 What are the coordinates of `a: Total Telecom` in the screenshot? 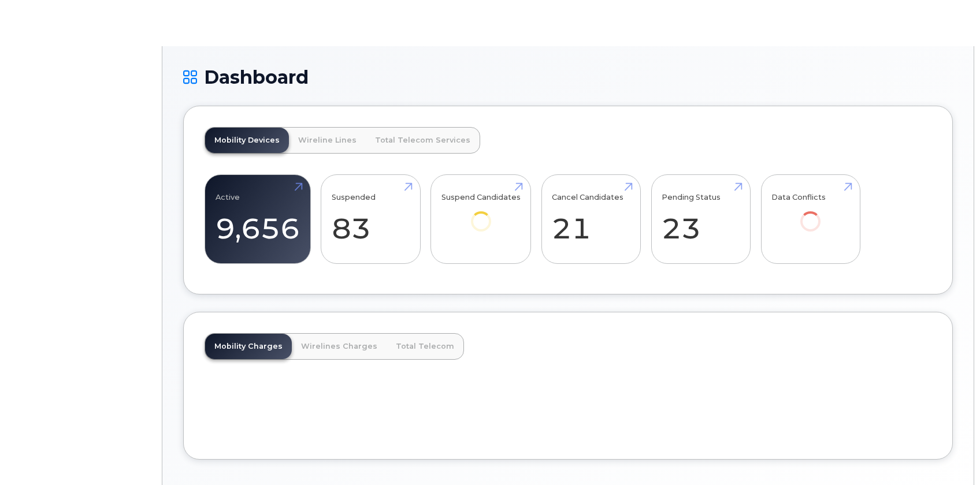 It's located at (424, 347).